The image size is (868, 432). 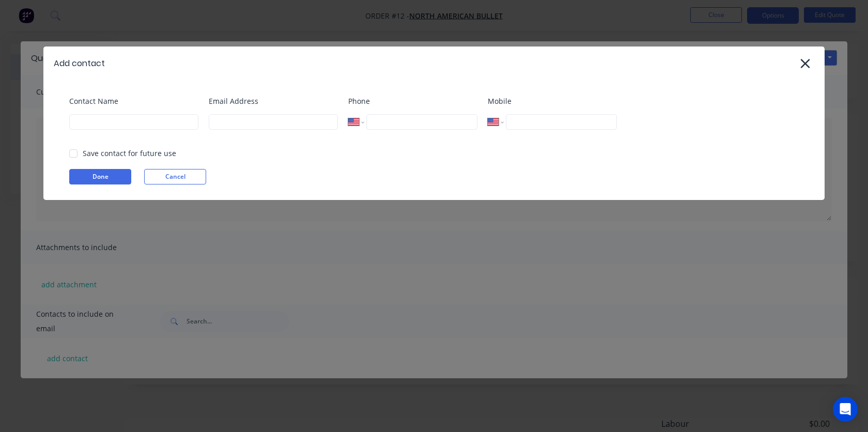 I want to click on label: Phone, so click(x=413, y=100).